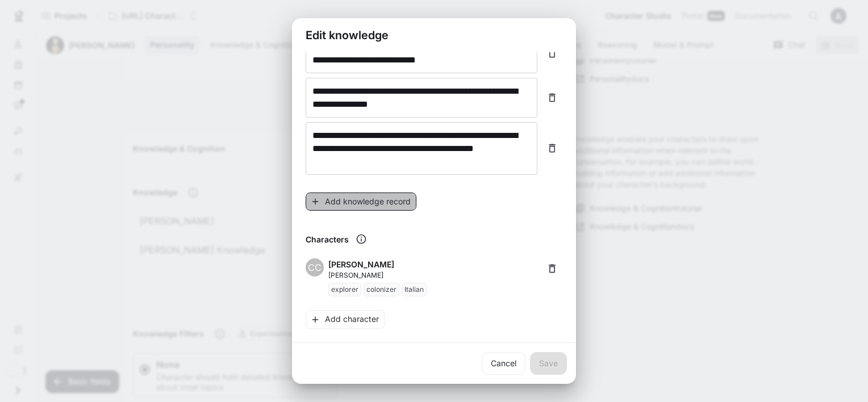 This screenshot has height=402, width=868. I want to click on p: Characters, so click(328, 239).